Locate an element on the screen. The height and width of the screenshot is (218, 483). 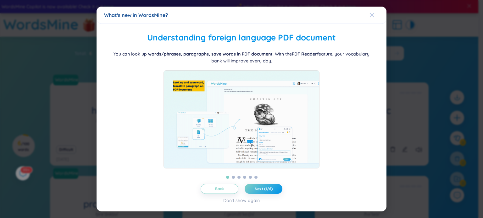
button: 2 is located at coordinates (233, 178).